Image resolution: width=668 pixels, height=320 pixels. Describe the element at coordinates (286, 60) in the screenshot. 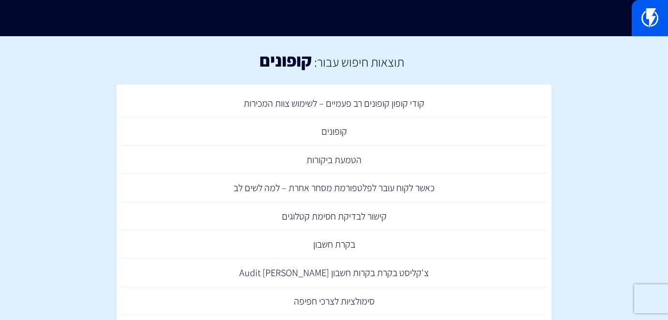

I see `h1: קופונים` at that location.